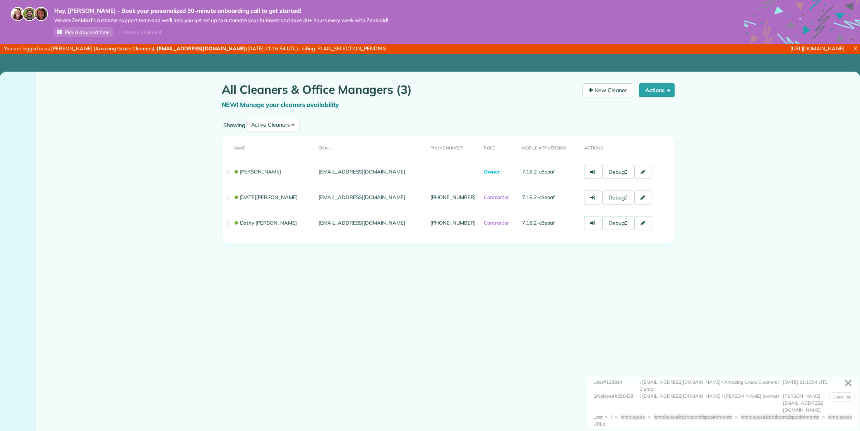  What do you see at coordinates (842, 397) in the screenshot?
I see `a: User list` at bounding box center [842, 397].